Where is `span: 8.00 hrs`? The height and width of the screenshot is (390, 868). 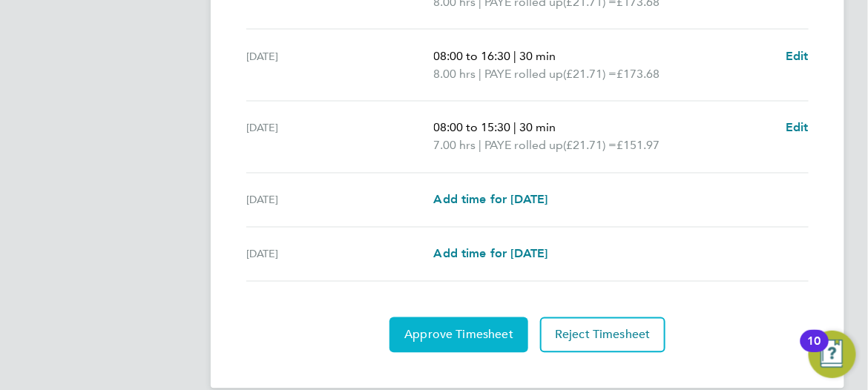
span: 8.00 hrs is located at coordinates (455, 73).